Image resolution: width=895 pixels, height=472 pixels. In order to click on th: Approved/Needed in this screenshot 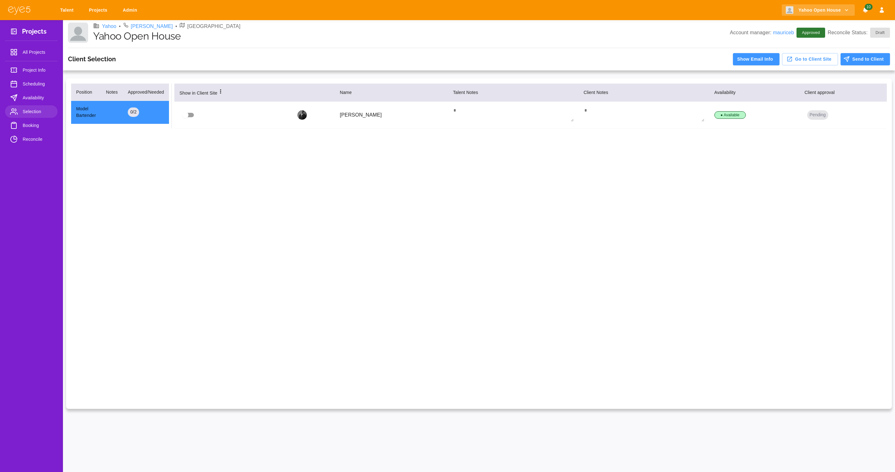, I will do `click(146, 92)`.